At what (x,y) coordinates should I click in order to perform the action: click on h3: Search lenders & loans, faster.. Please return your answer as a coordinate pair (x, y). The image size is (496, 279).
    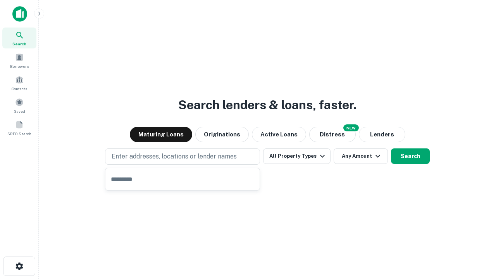
    Looking at the image, I should click on (267, 105).